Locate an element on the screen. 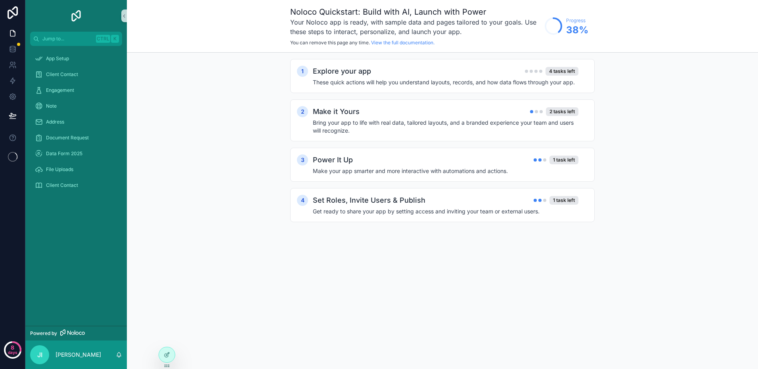 The height and width of the screenshot is (369, 758). p: days is located at coordinates (13, 353).